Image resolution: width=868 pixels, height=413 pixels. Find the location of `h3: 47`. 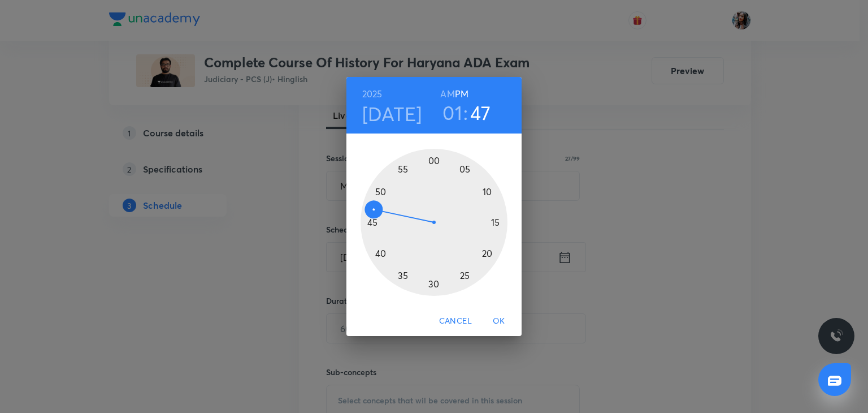

h3: 47 is located at coordinates (480, 113).